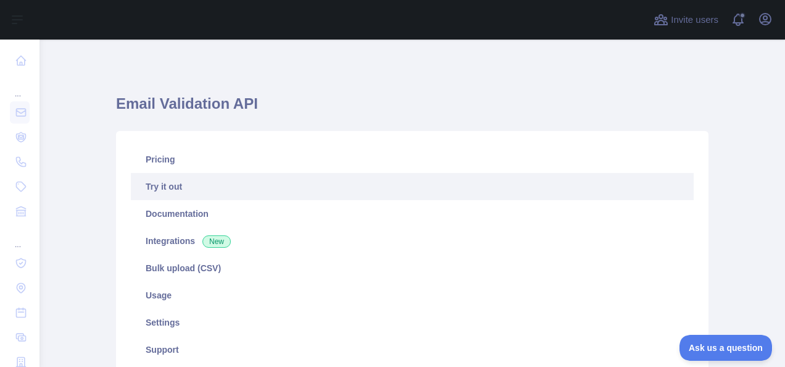 The width and height of the screenshot is (785, 367). I want to click on a: Try it out, so click(412, 186).